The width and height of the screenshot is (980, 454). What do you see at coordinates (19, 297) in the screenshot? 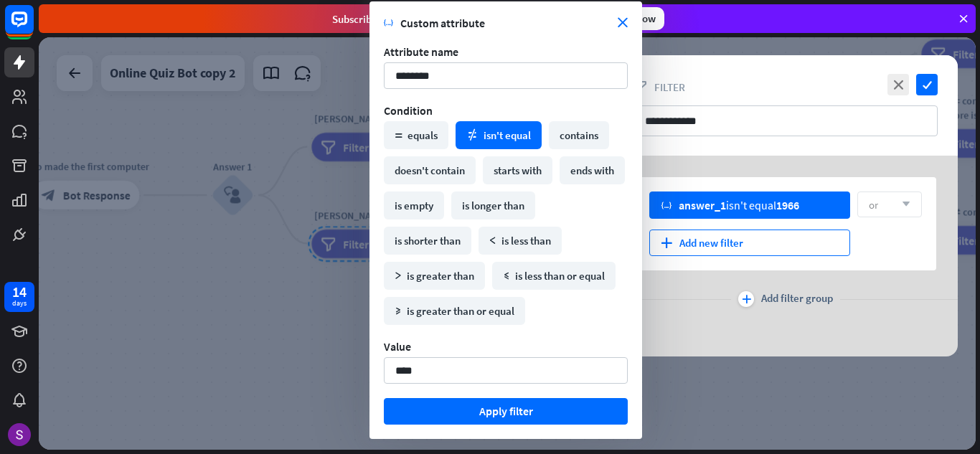
I see `a: 14 days` at bounding box center [19, 297].